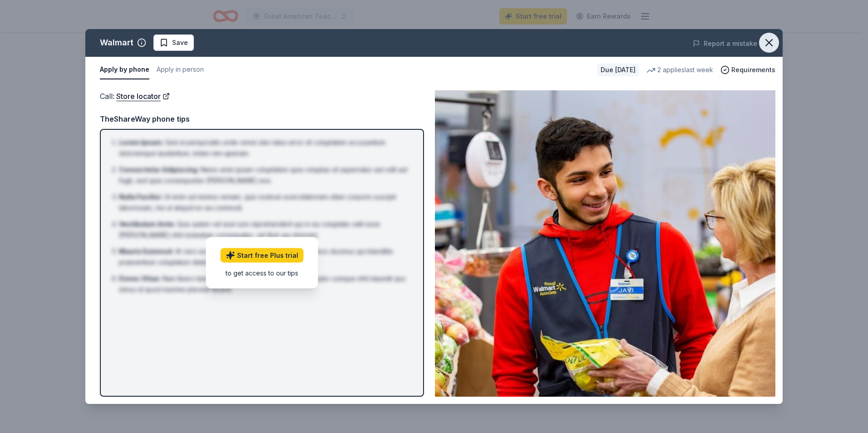 This screenshot has width=868, height=433. Describe the element at coordinates (753, 70) in the screenshot. I see `span: Requirements` at that location.